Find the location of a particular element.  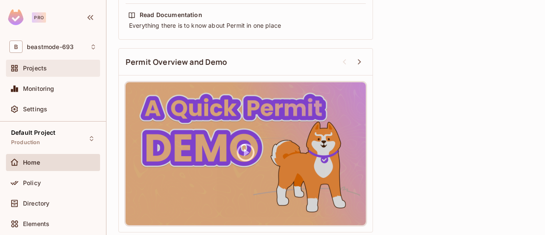

div: Pro is located at coordinates (39, 17).